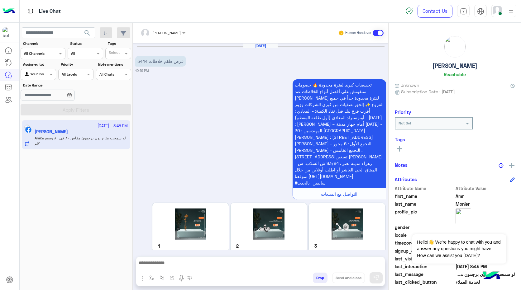  What do you see at coordinates (424, 188) in the screenshot?
I see `span: Attribute Name` at bounding box center [424, 188].